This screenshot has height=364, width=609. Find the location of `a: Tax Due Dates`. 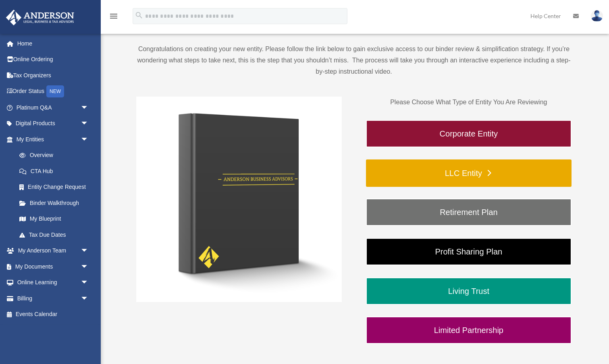

a: Tax Due Dates is located at coordinates (56, 235).